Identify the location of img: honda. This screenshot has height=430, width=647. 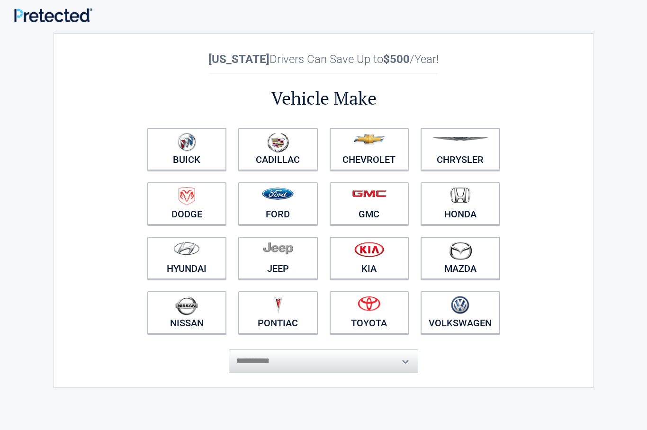
(460, 195).